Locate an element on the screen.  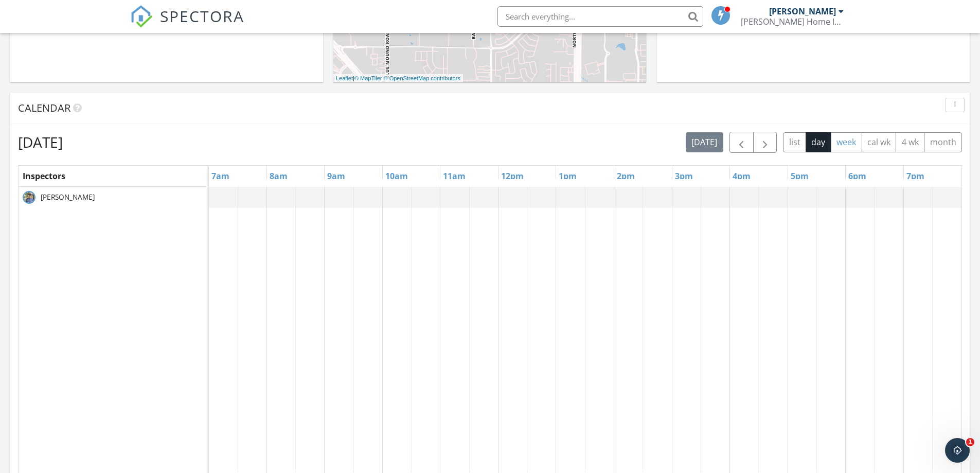
span: Inspectors is located at coordinates (43, 176).